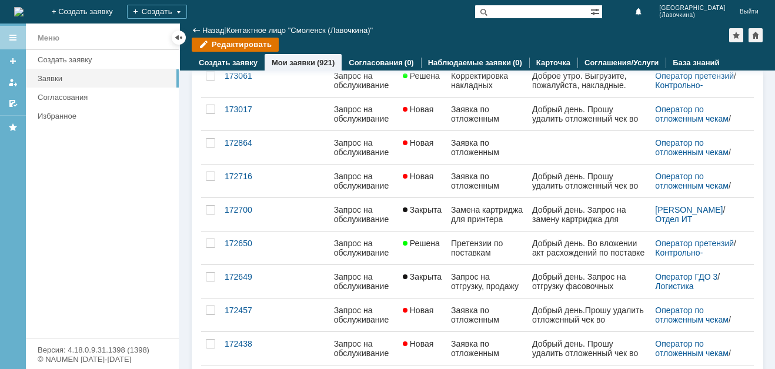  What do you see at coordinates (736, 35) in the screenshot?
I see `div: Добавить в избранное` at bounding box center [736, 35].